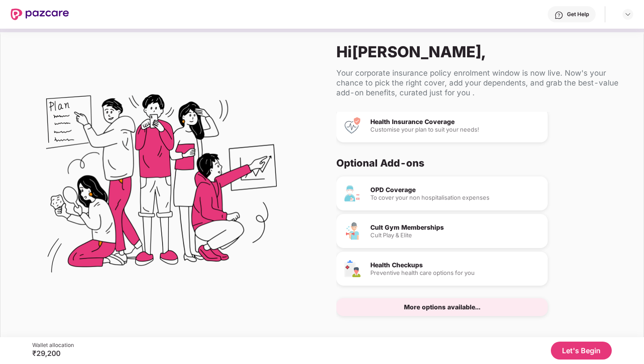 The image size is (644, 364). What do you see at coordinates (455, 122) in the screenshot?
I see `div: Health Insurance Coverage` at bounding box center [455, 122].